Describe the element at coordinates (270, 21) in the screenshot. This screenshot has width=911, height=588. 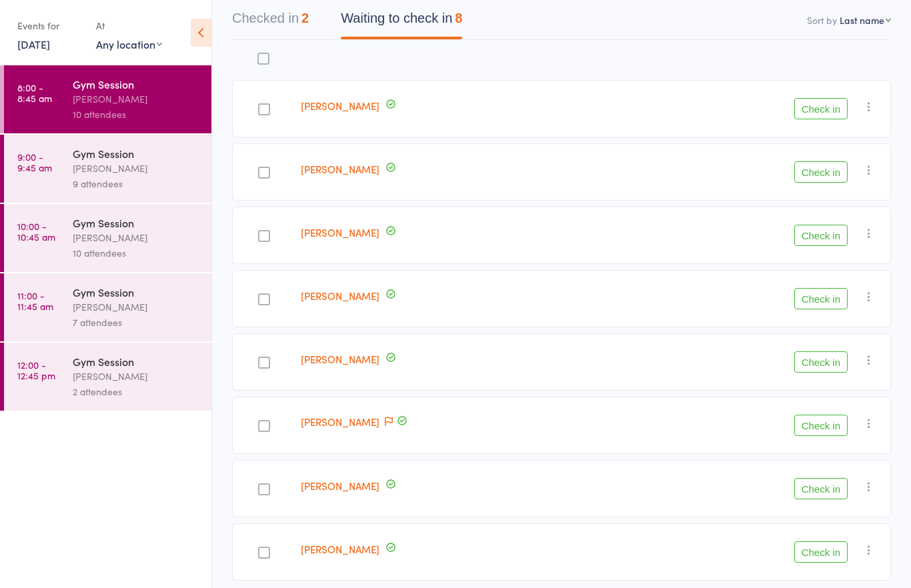
I see `button: Checked in2` at that location.